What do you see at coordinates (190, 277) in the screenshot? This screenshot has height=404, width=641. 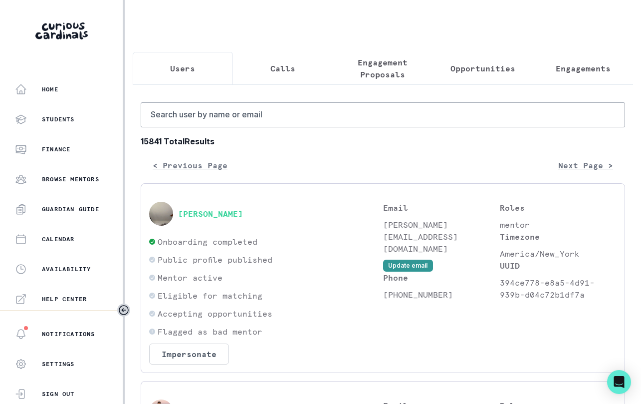 I see `p: Mentor active` at bounding box center [190, 277].